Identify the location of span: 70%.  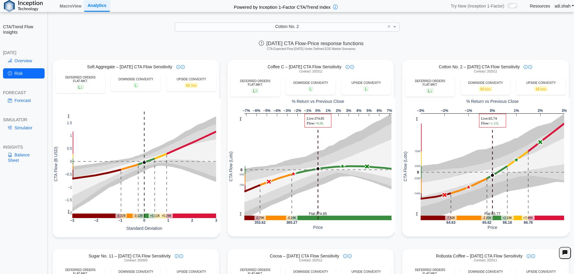
(193, 86).